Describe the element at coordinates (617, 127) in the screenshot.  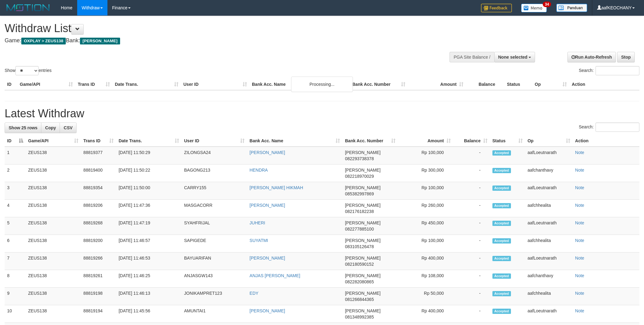
I see `input: Search:` at that location.